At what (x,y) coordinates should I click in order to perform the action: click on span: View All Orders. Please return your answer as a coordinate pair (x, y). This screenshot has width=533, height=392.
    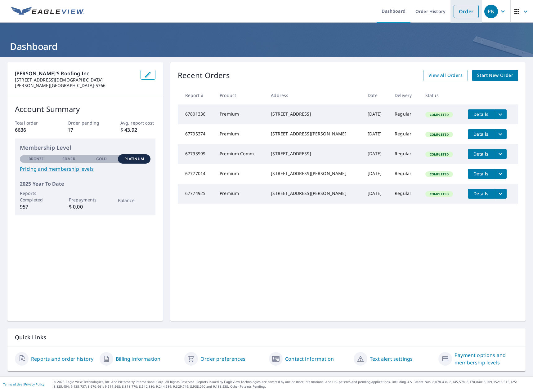
    Looking at the image, I should click on (445, 75).